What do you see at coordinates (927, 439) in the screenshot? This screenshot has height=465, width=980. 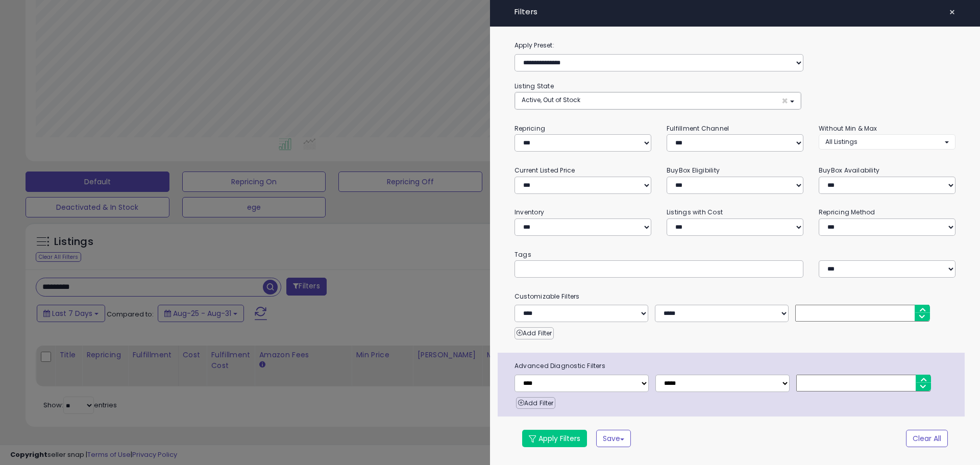 I see `button: Clear All` at bounding box center [927, 439].